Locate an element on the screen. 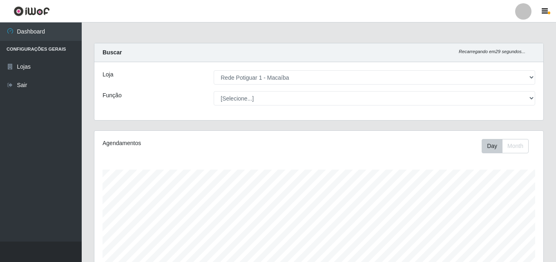  div: Toolbar with button groups is located at coordinates (508, 146).